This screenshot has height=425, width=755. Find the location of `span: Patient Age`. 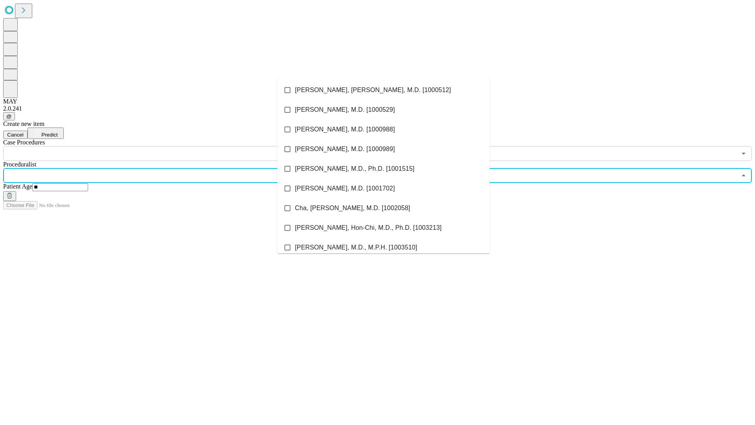

span: Patient Age is located at coordinates (18, 186).